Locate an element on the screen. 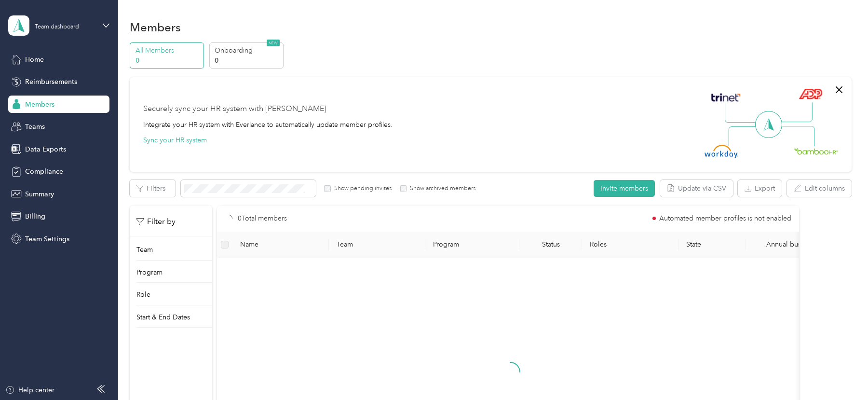  p: Start & End Dates is located at coordinates (163, 317).